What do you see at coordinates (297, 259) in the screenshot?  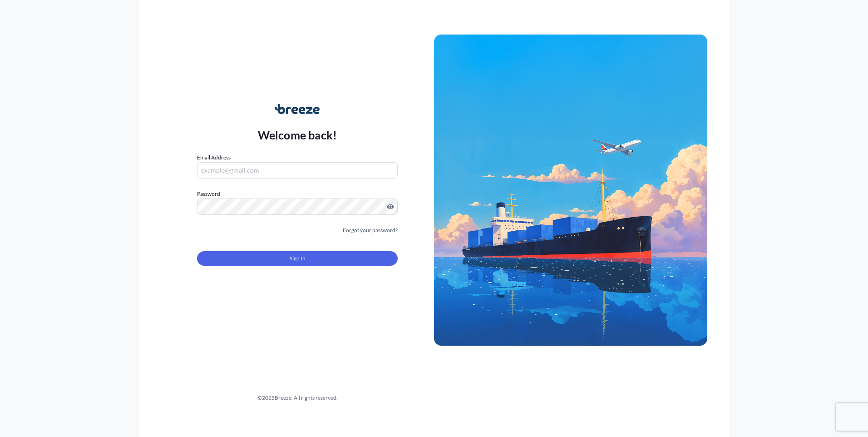 I see `span: Sign In` at bounding box center [297, 259].